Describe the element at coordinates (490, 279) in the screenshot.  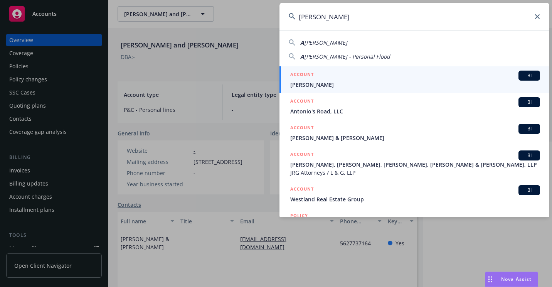
I see `div: Drag to move` at that location.